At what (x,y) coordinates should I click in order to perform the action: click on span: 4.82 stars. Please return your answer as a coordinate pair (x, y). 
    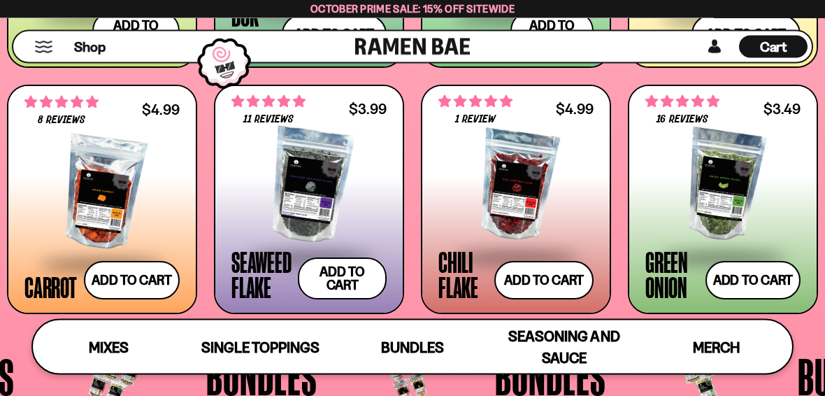
    Looking at the image, I should click on (268, 102).